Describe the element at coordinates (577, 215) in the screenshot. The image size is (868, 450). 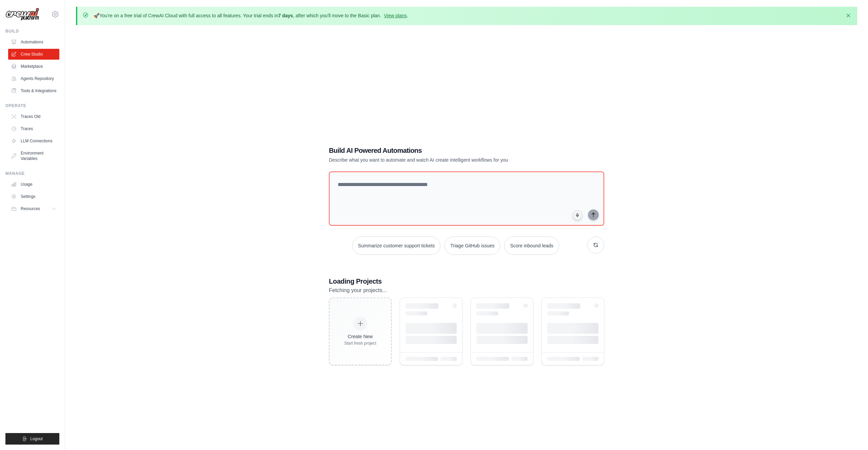
I see `button: Click to speak your automation idea` at that location.